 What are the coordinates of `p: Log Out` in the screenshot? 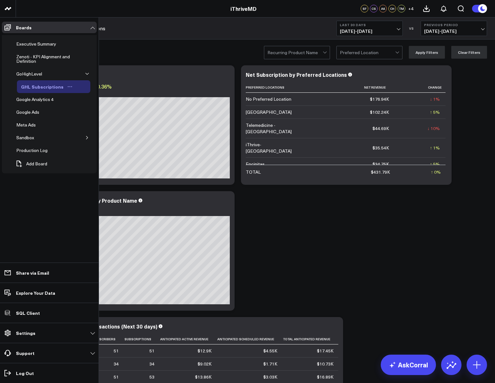 It's located at (25, 374).